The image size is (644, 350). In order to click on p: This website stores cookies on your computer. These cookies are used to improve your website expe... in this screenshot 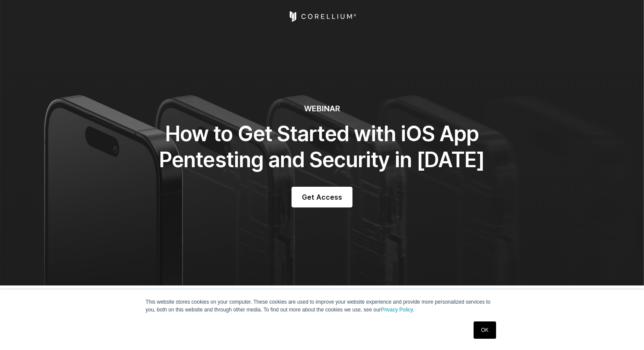, I will do `click(322, 306)`.